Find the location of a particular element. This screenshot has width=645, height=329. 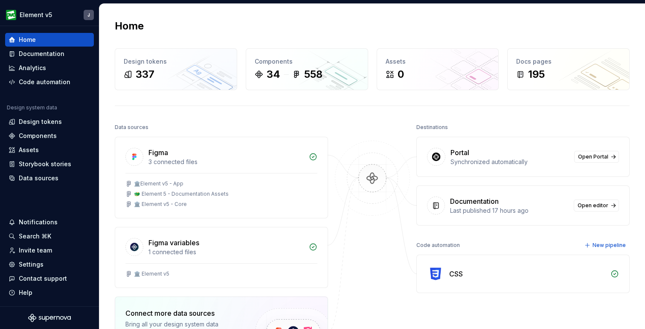

div: Search ⌘K is located at coordinates (35, 236).